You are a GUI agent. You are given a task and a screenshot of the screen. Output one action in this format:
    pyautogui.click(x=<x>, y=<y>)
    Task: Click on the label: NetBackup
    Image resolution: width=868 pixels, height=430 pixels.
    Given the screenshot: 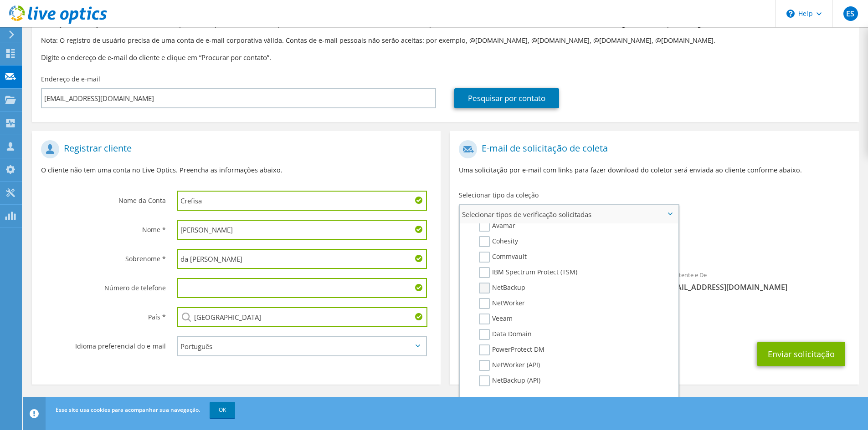 What is the action you would take?
    pyautogui.click(x=502, y=288)
    